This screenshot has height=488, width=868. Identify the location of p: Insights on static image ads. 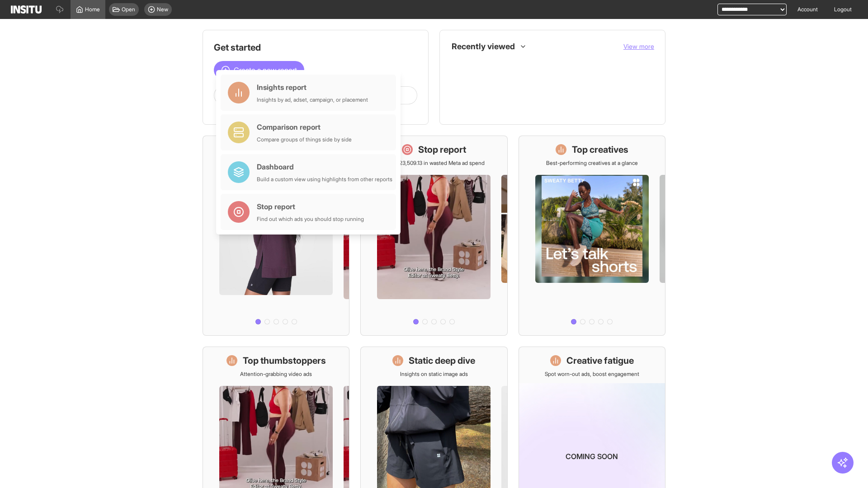
(434, 375).